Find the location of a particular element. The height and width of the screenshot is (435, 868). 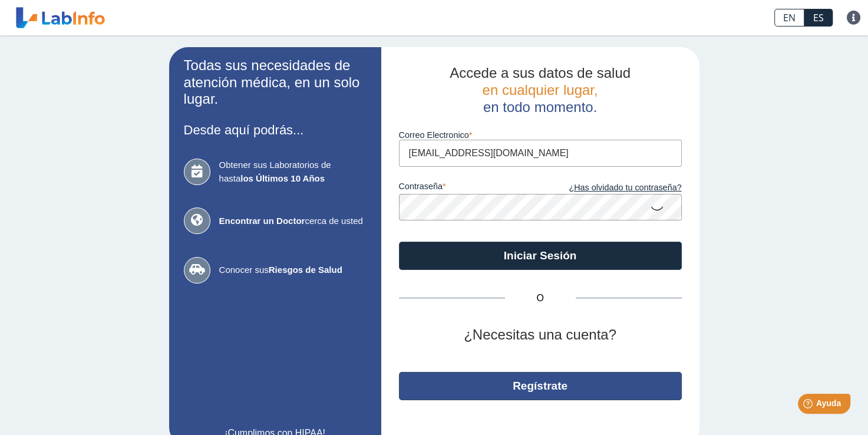

span: Obtener sus Laboratorios de hasta is located at coordinates (293, 171).